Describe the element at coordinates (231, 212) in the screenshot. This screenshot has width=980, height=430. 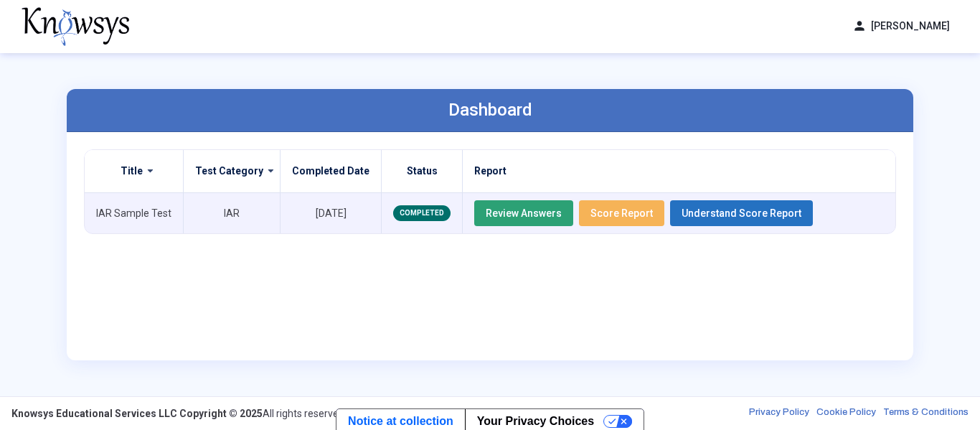
I see `td: IAR` at that location.